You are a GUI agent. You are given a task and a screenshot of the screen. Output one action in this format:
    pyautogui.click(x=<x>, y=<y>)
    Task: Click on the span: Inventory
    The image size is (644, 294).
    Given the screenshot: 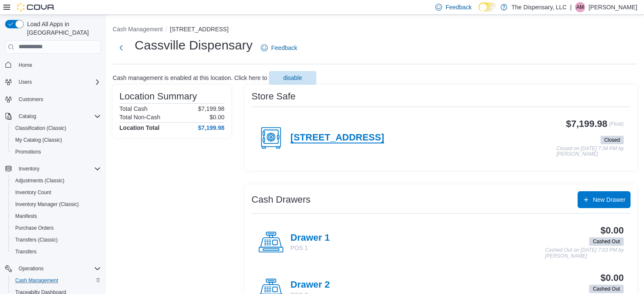 What is the action you would take?
    pyautogui.click(x=58, y=169)
    